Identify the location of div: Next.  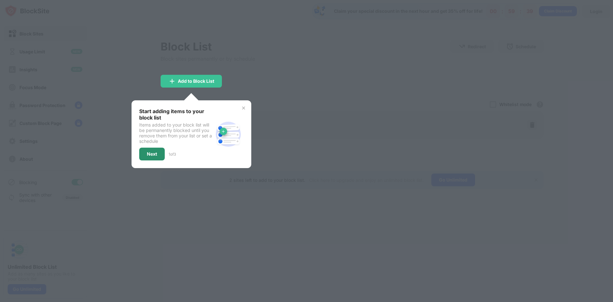
(152, 154).